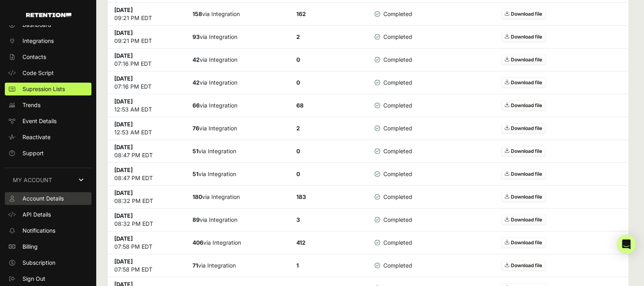 Image resolution: width=644 pixels, height=286 pixels. Describe the element at coordinates (147, 14) in the screenshot. I see `td: 09:21 PM EDT` at that location.